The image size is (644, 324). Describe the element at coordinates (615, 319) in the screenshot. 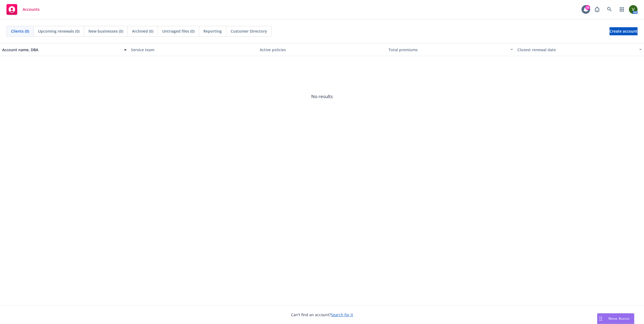

I see `button: Nova Assist` at that location.